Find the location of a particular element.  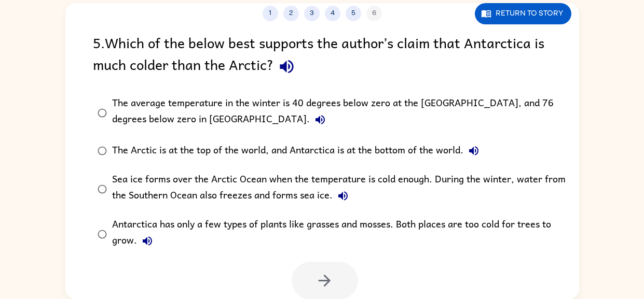

button: 2 is located at coordinates (291, 13).